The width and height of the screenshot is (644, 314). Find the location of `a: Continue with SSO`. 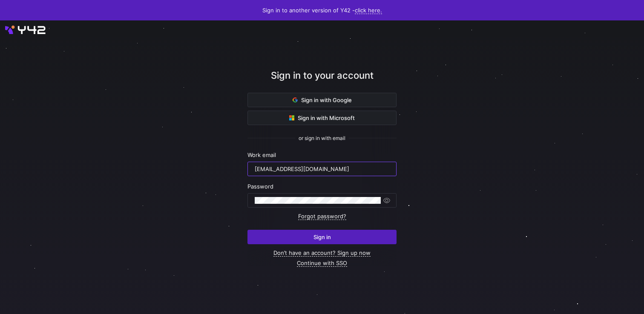

a: Continue with SSO is located at coordinates (322, 263).